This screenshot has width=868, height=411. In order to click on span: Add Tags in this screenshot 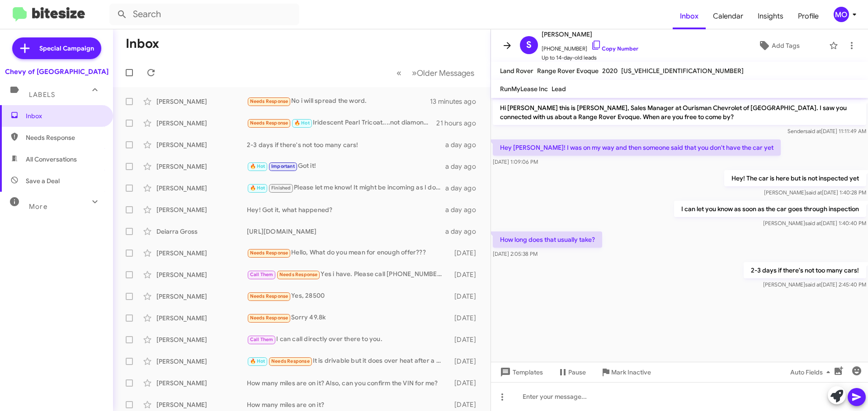, I will do `click(786, 46)`.